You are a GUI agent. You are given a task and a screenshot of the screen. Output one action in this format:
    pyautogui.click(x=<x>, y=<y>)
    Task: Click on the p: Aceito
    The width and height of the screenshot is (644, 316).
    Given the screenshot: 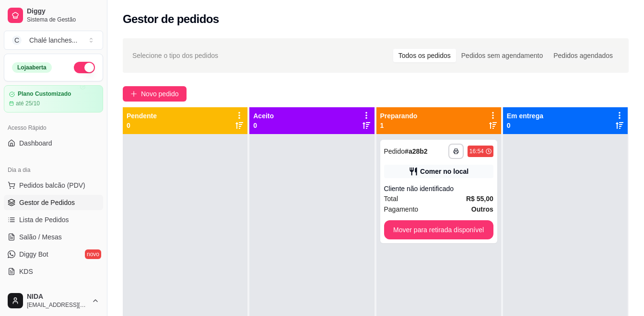 What is the action you would take?
    pyautogui.click(x=263, y=116)
    